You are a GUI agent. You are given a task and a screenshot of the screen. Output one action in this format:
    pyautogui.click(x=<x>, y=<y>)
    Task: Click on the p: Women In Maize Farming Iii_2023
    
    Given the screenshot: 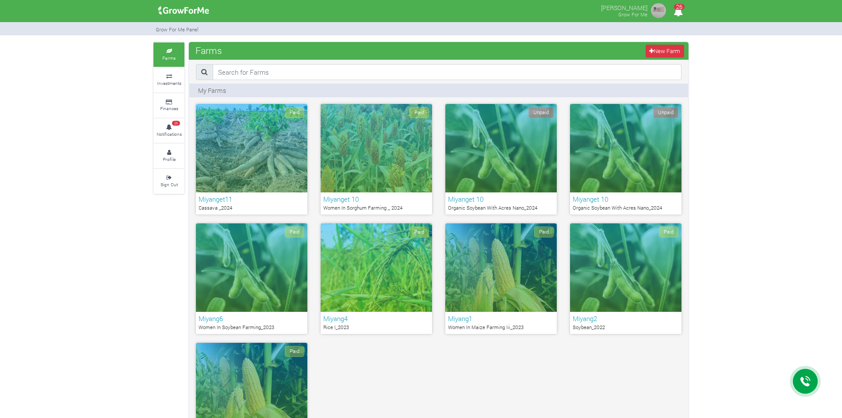 What is the action you would take?
    pyautogui.click(x=501, y=327)
    